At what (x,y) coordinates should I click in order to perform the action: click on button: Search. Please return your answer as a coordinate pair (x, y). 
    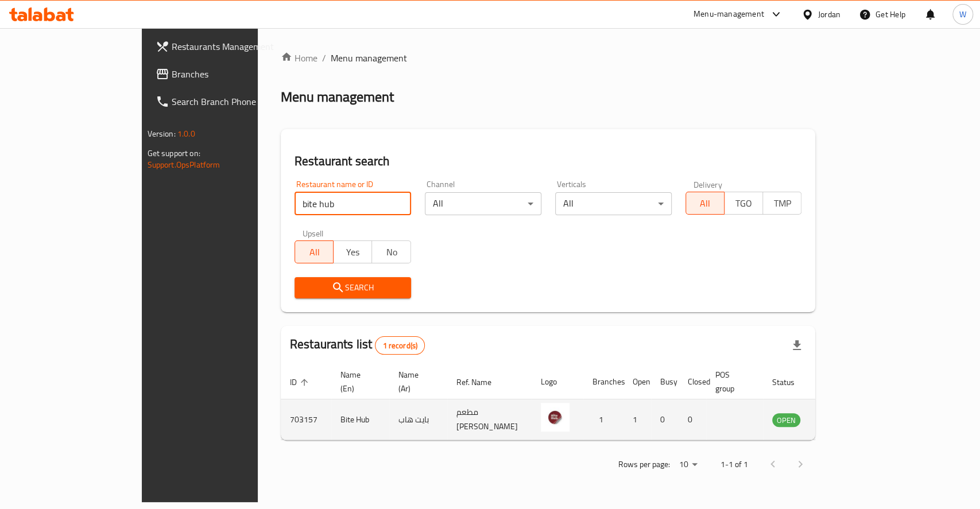
    Looking at the image, I should click on (352, 287).